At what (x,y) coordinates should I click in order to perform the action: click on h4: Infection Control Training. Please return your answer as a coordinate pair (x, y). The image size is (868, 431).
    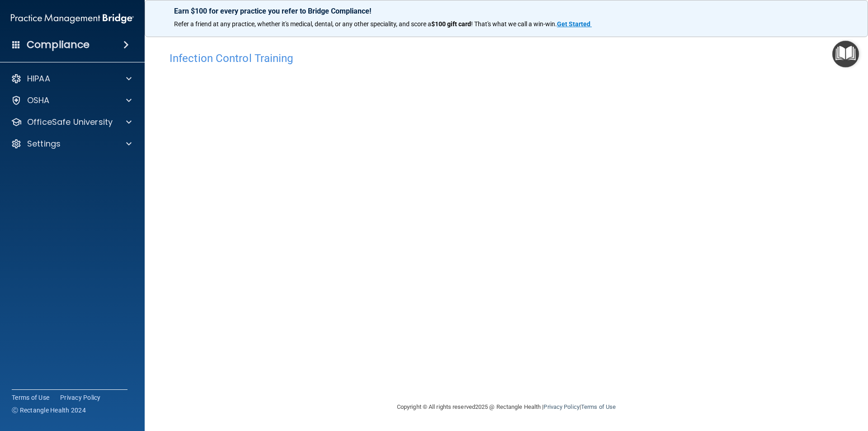
    Looking at the image, I should click on (506, 58).